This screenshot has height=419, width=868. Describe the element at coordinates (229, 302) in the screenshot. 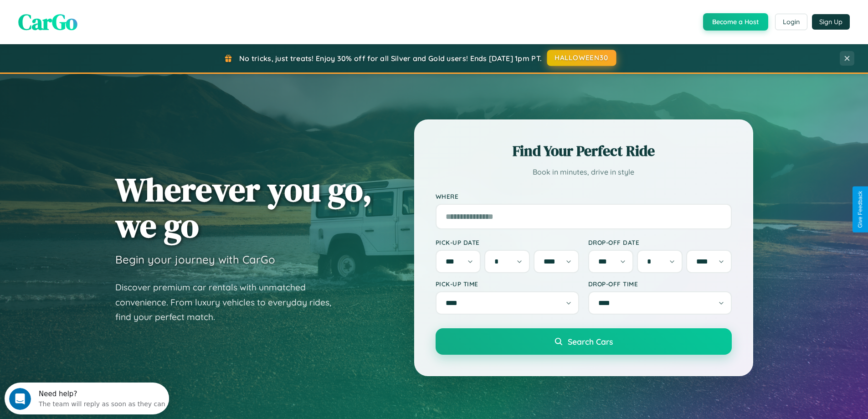

I see `p: Discover premium car rentals with unmatched convenience. From luxury vehicles to everyday rides, ...` at that location.